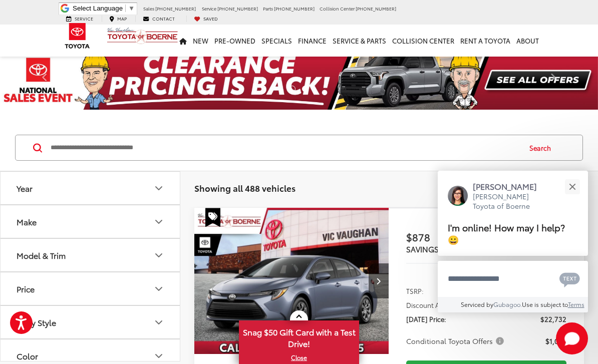 This screenshot has width=598, height=364. I want to click on button: Toggle Chat Window, so click(572, 339).